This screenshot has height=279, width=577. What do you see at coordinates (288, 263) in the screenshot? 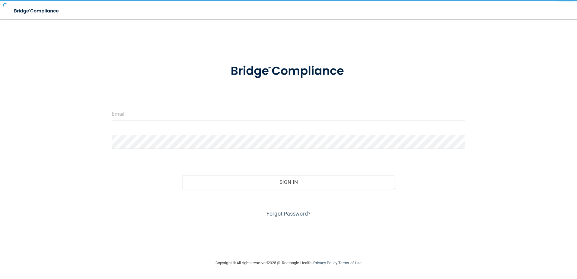
I see `div: Copyright © All rights reserved 2025 @ Rectangle Health | |` at bounding box center [288, 263].